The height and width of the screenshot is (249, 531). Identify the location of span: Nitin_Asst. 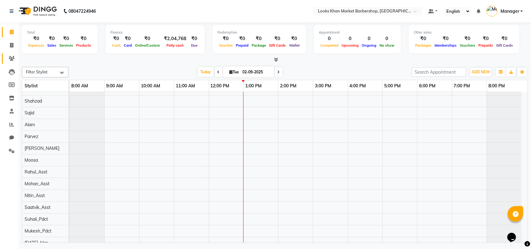
(35, 196).